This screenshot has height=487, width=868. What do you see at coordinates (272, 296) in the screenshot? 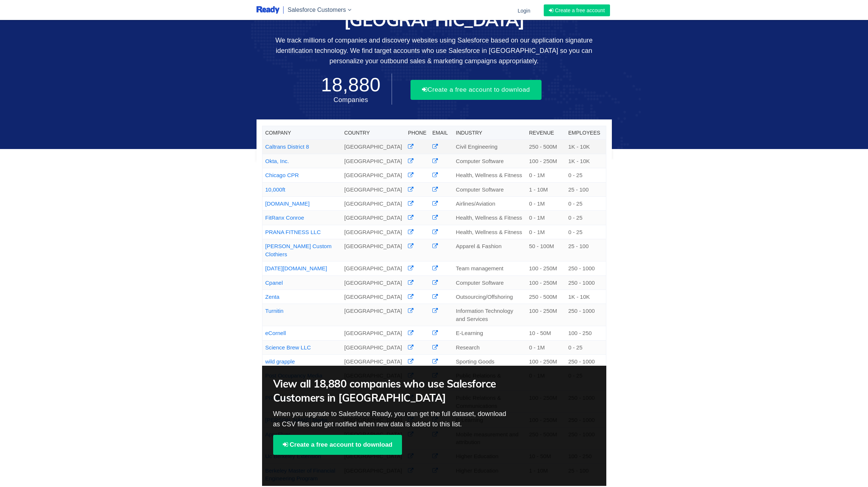
I see `a: Zenta` at bounding box center [272, 296].